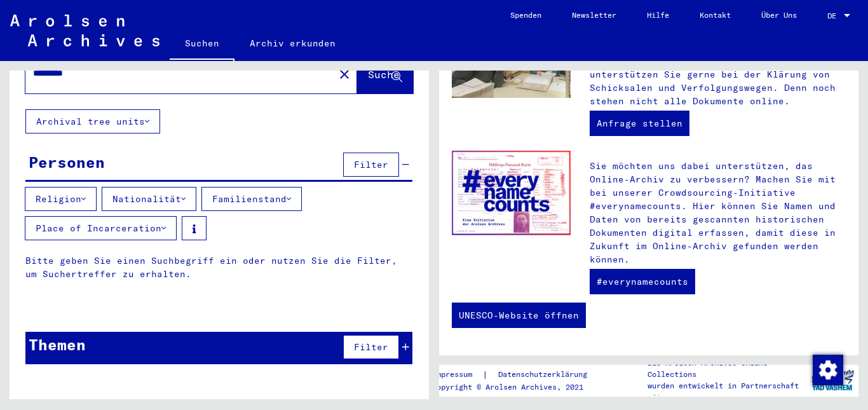 The height and width of the screenshot is (410, 868). Describe the element at coordinates (639, 124) in the screenshot. I see `a: Anfrage stellen` at that location.